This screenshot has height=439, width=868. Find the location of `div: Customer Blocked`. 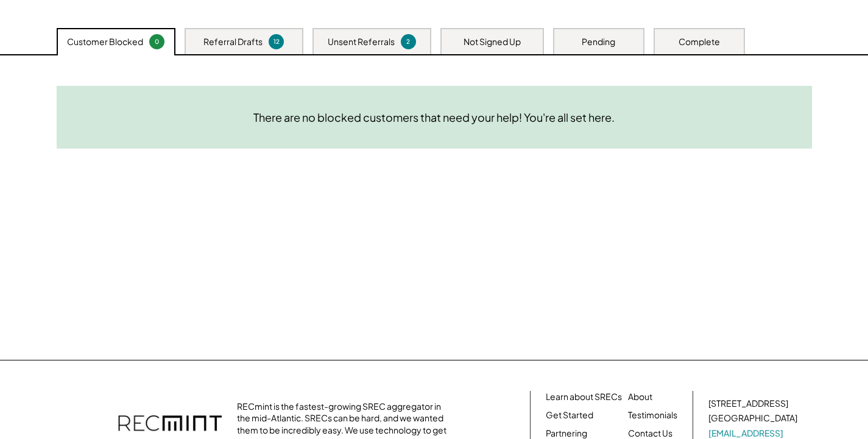

div: Customer Blocked is located at coordinates (105, 42).